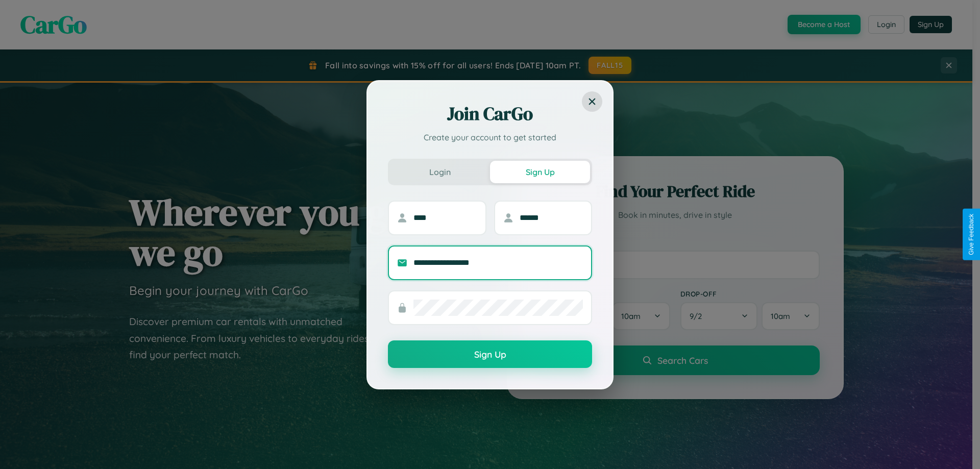 This screenshot has height=469, width=980. What do you see at coordinates (440, 172) in the screenshot?
I see `button: Login` at bounding box center [440, 172].